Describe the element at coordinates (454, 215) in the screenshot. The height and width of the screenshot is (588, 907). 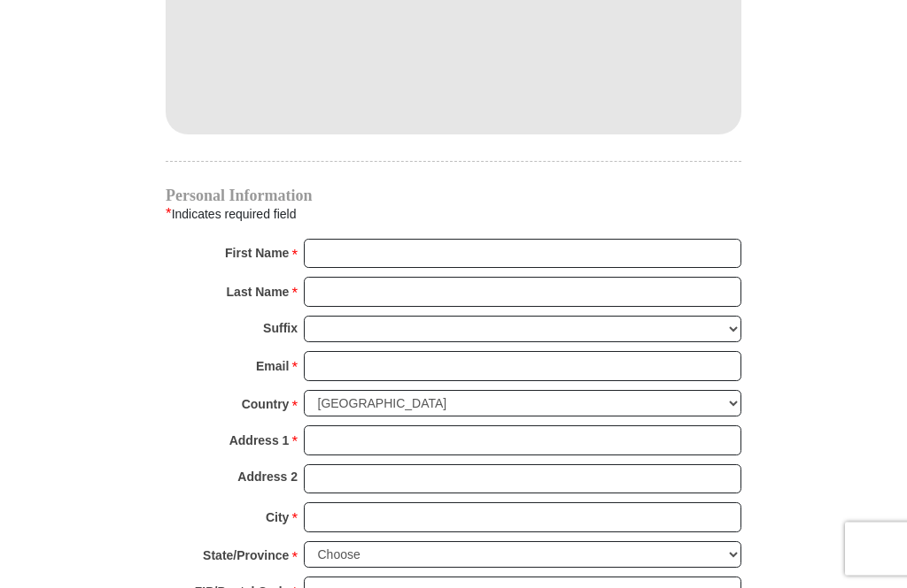
I see `div: Indicates required field` at that location.